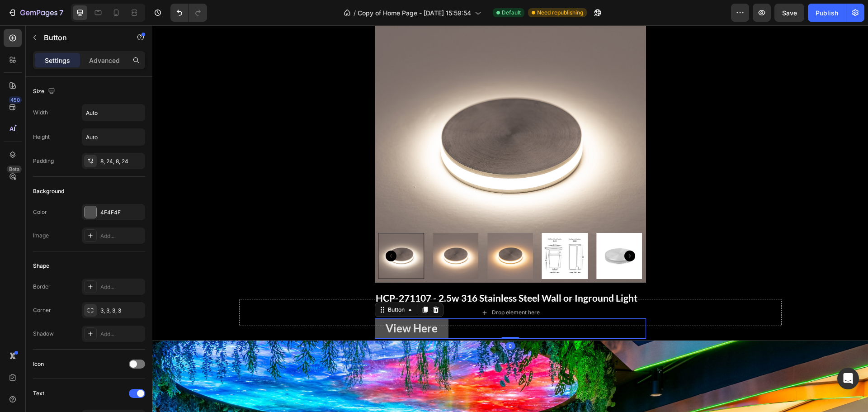 This screenshot has width=868, height=412. What do you see at coordinates (15, 100) in the screenshot?
I see `div: 450` at bounding box center [15, 100].